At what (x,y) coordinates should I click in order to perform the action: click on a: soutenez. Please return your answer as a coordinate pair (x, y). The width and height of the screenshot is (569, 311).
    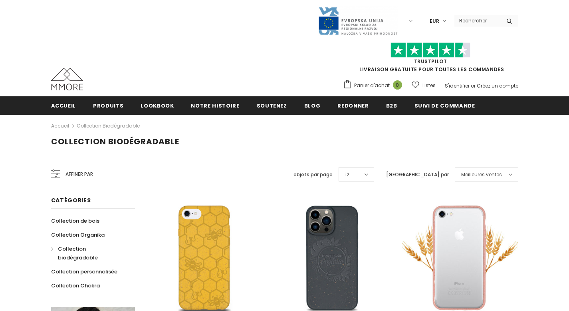
    Looking at the image, I should click on (272, 105).